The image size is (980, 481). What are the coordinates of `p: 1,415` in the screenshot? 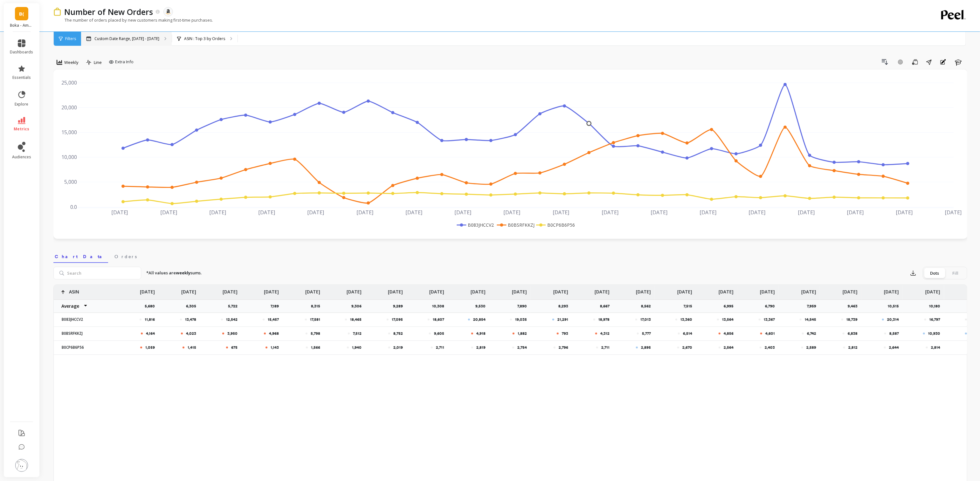 It's located at (192, 347).